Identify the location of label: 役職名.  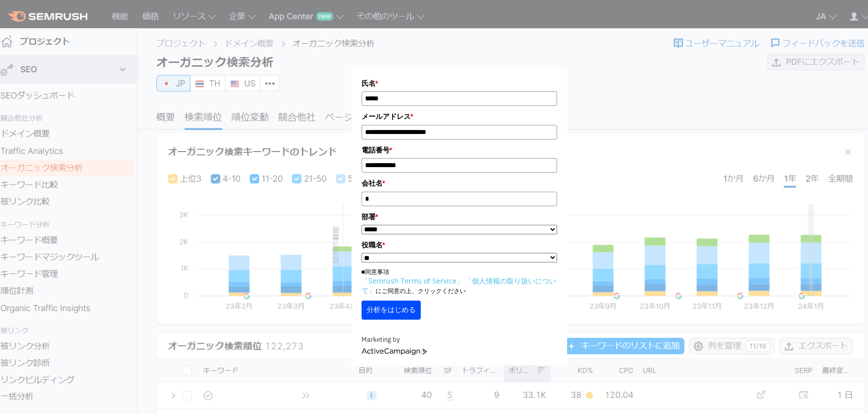
(459, 245).